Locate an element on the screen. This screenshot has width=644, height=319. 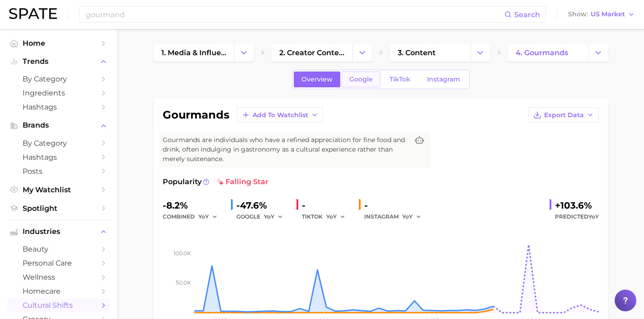
input: Search here for a brand, industry, or ingredient is located at coordinates (294, 15).